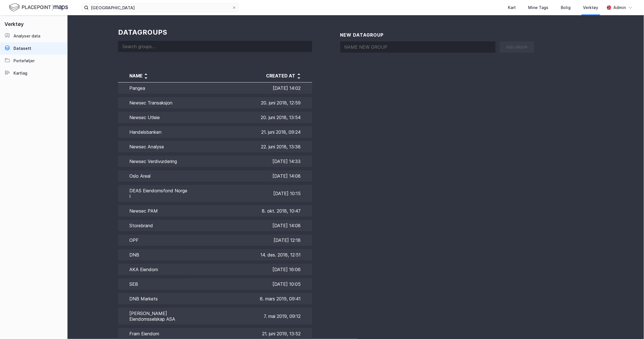 The image size is (644, 339). I want to click on th: CREATED AT, so click(250, 77).